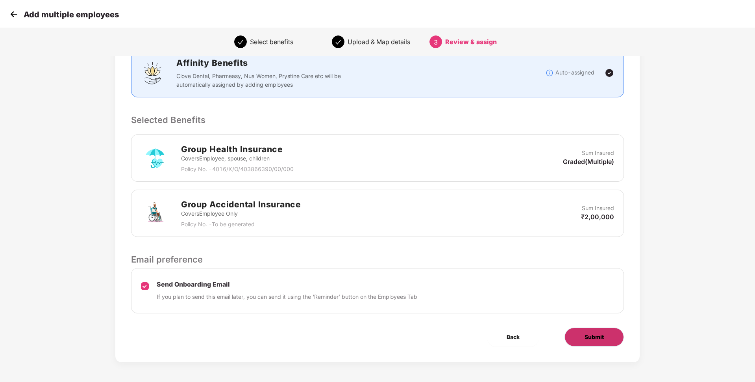  What do you see at coordinates (594, 337) in the screenshot?
I see `button: Submit` at bounding box center [594, 337].